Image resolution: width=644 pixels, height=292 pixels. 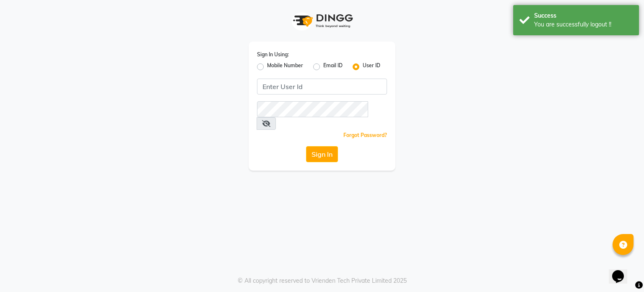 What do you see at coordinates (285, 67) in the screenshot?
I see `label: Mobile Number` at bounding box center [285, 67].